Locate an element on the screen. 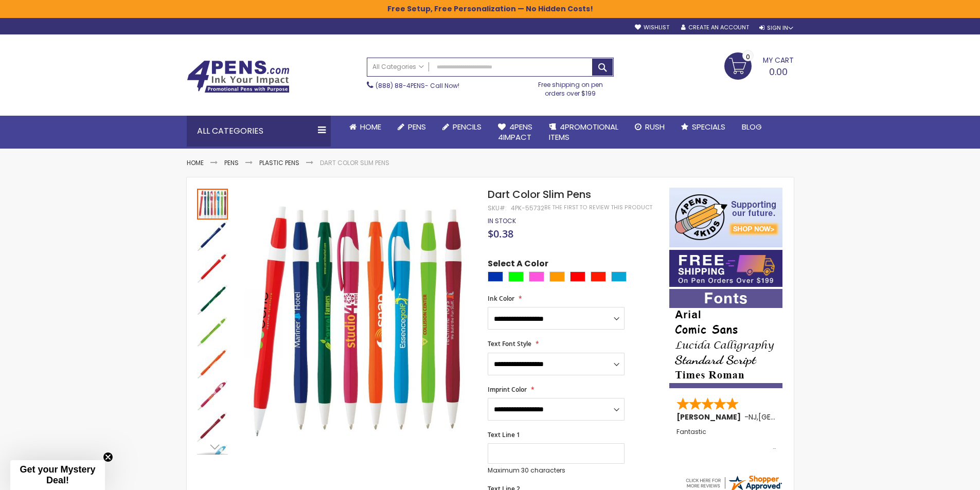 This screenshot has width=980, height=490. span: Ink Color is located at coordinates (501, 298).